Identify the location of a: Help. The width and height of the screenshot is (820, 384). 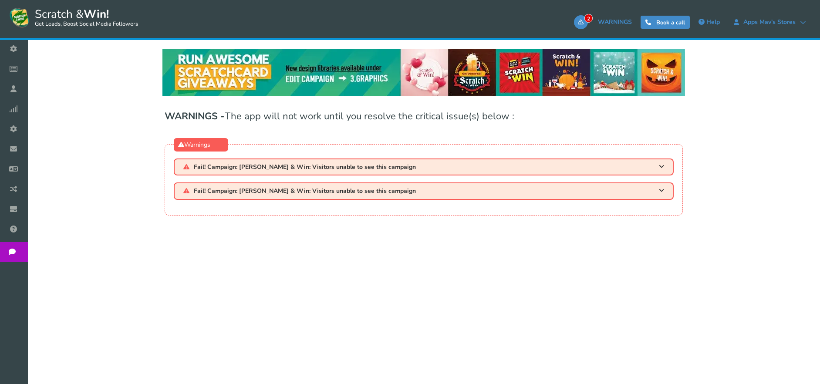
(709, 22).